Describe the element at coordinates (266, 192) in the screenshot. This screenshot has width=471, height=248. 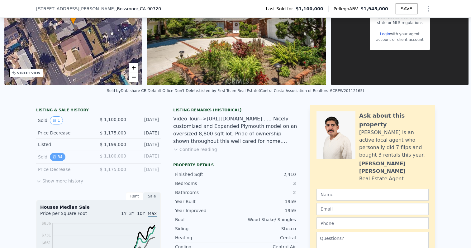
I see `div: 2` at that location.